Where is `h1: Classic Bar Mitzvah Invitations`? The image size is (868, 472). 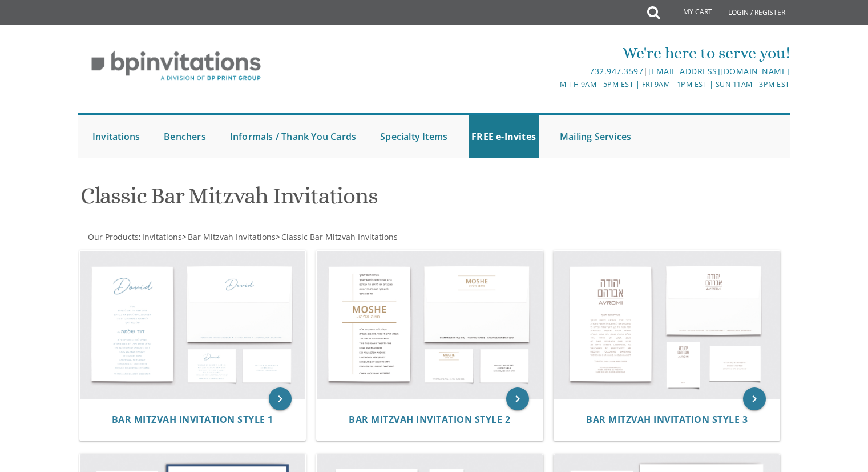 h1: Classic Bar Mitzvah Invitations is located at coordinates (314, 200).